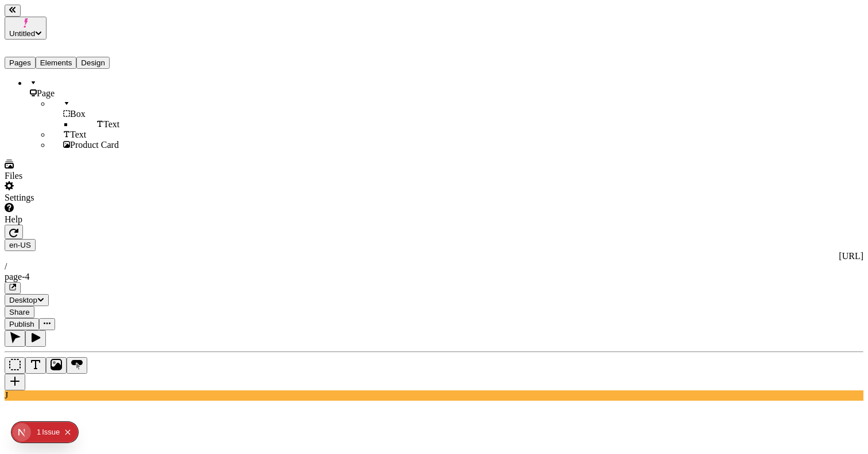  Describe the element at coordinates (45, 93) in the screenshot. I see `span: Page` at that location.